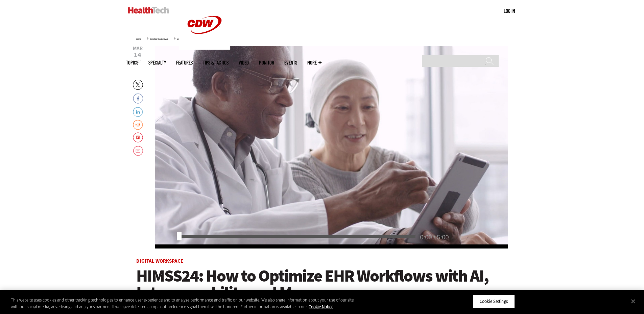 Image resolution: width=644 pixels, height=314 pixels. What do you see at coordinates (132, 63) in the screenshot?
I see `span: Topics` at bounding box center [132, 63].